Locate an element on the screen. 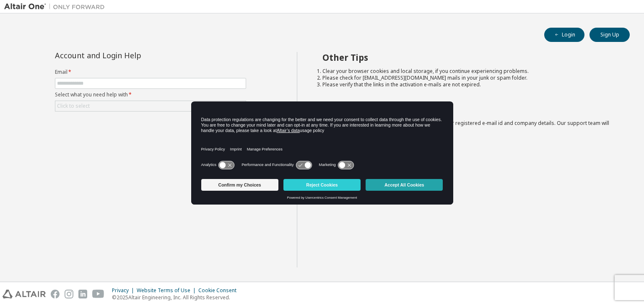  div: Account and Login Help is located at coordinates (132, 56).